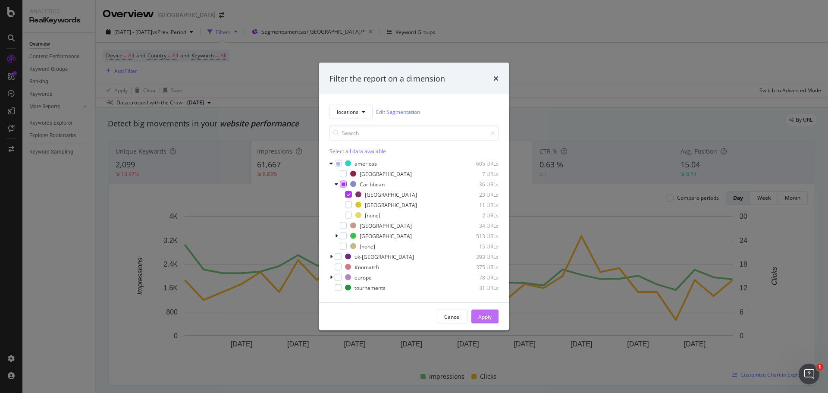 The height and width of the screenshot is (393, 828). I want to click on div: Filter the report on a dimension, so click(387, 78).